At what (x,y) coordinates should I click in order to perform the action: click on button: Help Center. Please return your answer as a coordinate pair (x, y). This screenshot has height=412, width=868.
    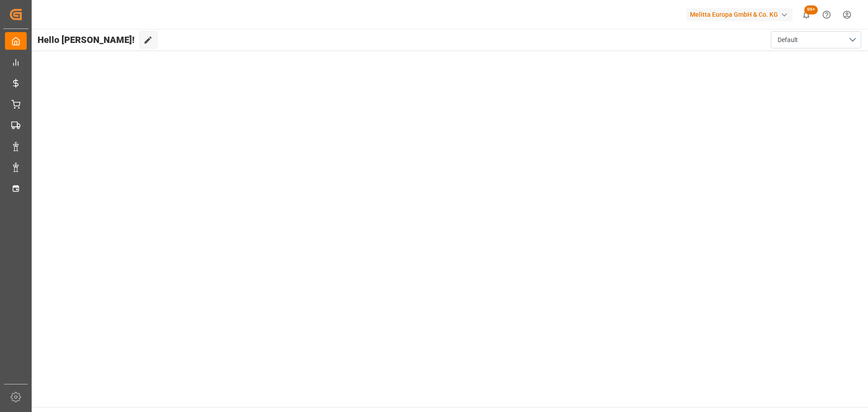
    Looking at the image, I should click on (826, 15).